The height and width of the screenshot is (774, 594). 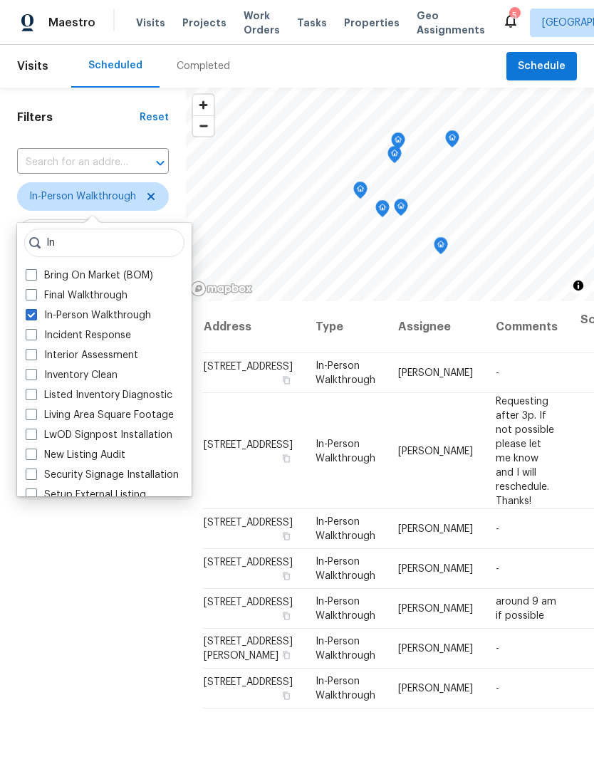 I want to click on button: Open, so click(x=160, y=163).